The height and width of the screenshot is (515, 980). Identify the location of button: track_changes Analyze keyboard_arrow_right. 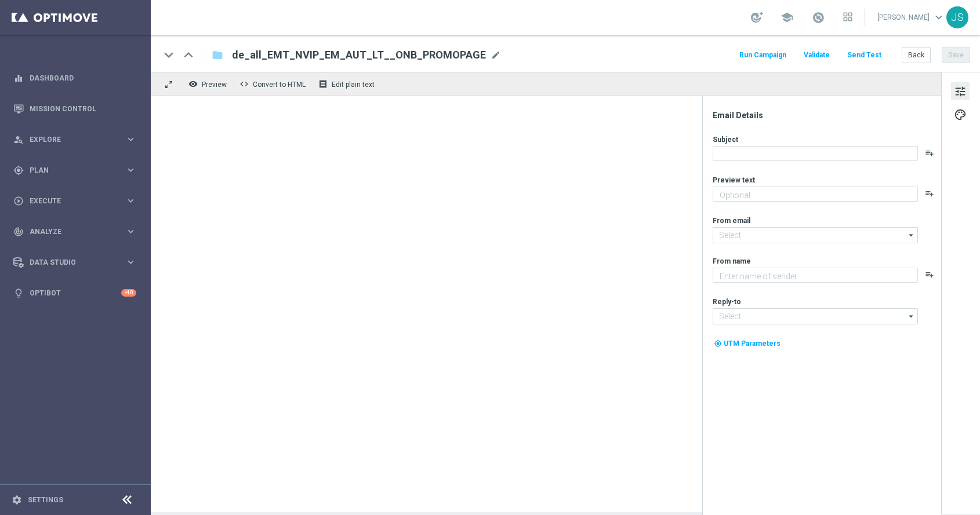
(74, 231).